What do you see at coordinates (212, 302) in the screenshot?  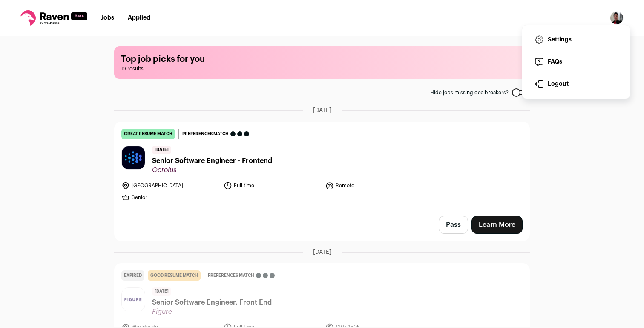 I see `span: Senior Software Engineer, Front End` at bounding box center [212, 302].